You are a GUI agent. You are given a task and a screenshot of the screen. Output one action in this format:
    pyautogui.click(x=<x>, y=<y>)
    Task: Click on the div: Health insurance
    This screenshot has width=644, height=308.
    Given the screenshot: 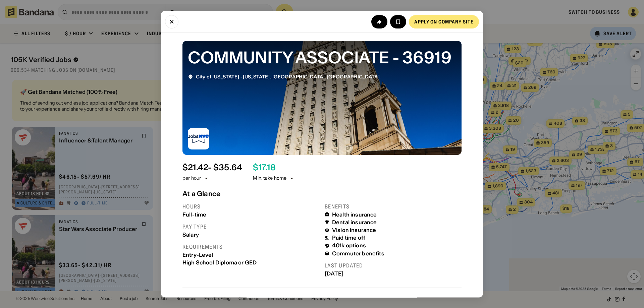 What is the action you would take?
    pyautogui.click(x=354, y=214)
    